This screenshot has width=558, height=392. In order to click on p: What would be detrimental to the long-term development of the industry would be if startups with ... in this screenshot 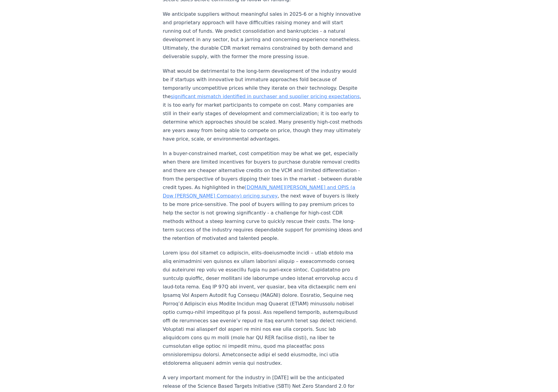, I will do `click(263, 105)`.